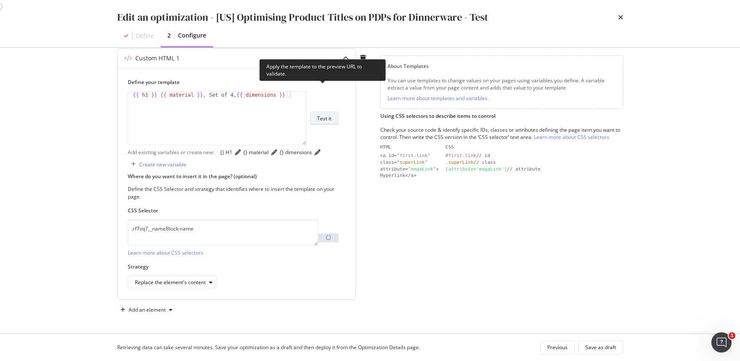  What do you see at coordinates (296, 152) in the screenshot?
I see `div: {} dimensions` at bounding box center [296, 152].